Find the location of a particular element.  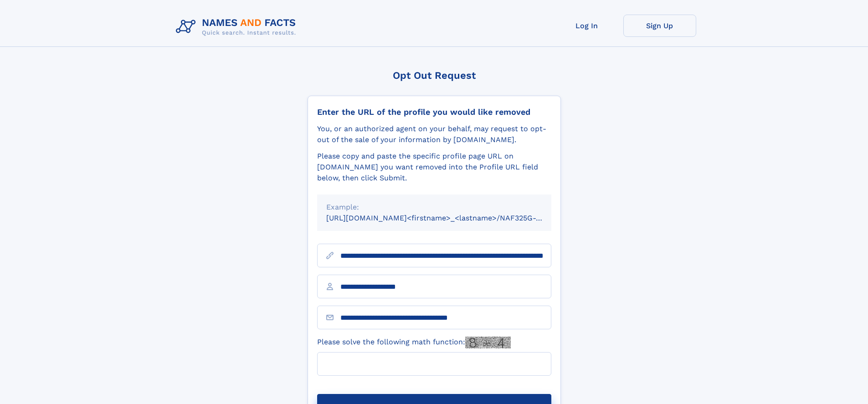

a: Log In is located at coordinates (587, 25).